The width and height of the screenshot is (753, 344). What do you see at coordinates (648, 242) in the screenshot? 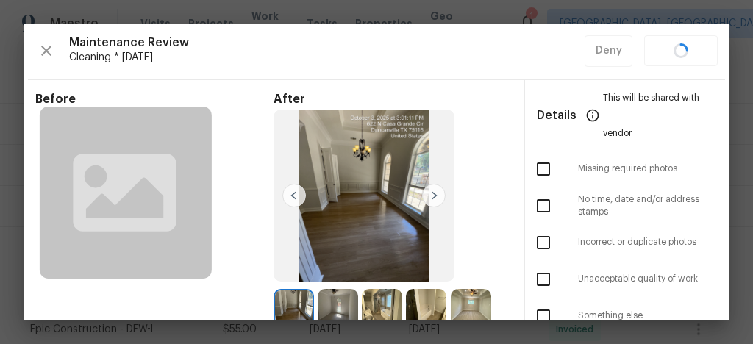
I see `span: Incorrect or duplicate photos` at bounding box center [648, 242].